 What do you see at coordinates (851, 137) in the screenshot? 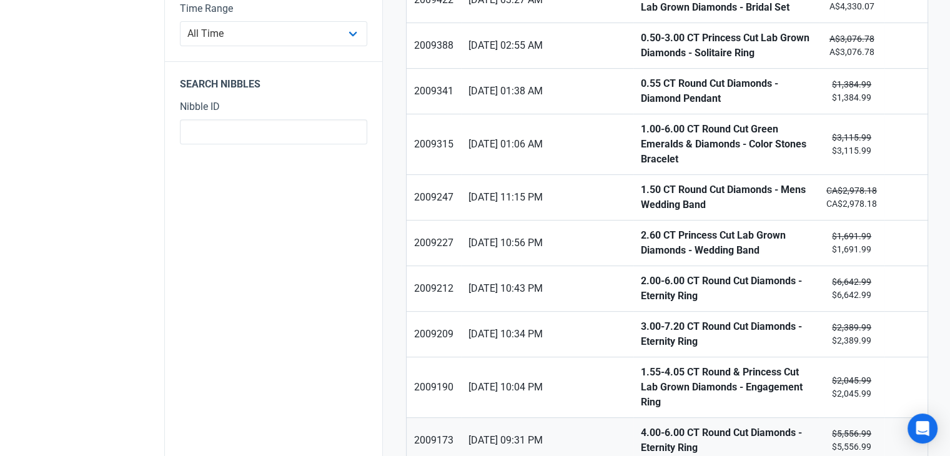
I see `s: $3,115.99` at bounding box center [851, 137].